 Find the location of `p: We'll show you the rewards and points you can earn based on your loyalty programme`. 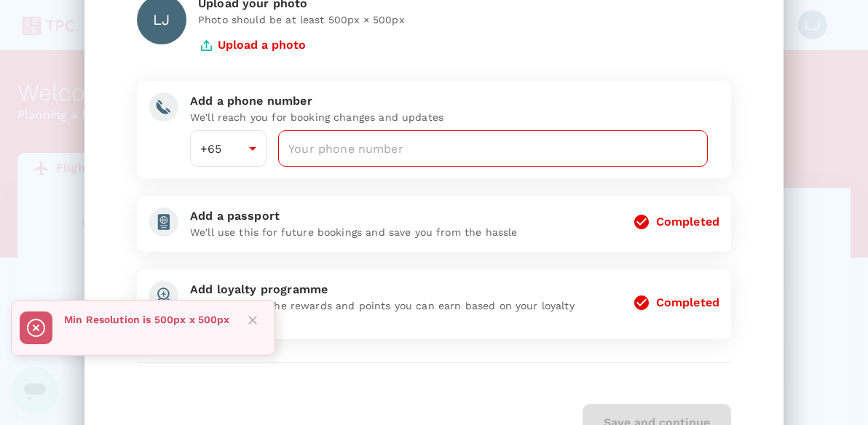

p: We'll show you the rewards and points you can earn based on your loyalty programme is located at coordinates (405, 313).